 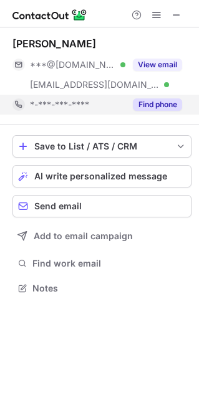 I want to click on span: Add to email campaign, so click(x=83, y=236).